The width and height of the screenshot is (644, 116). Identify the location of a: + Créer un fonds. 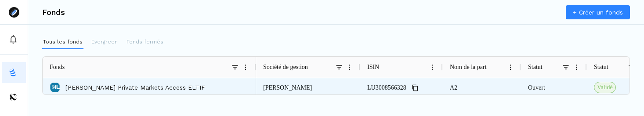
(598, 12).